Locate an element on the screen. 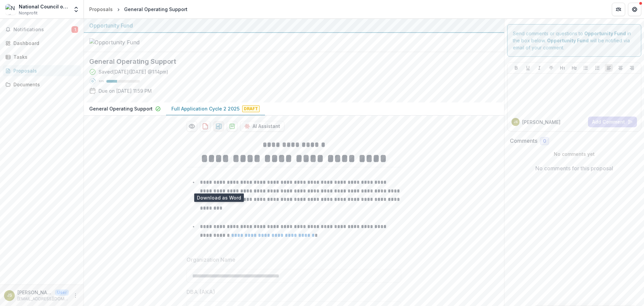 The image size is (644, 306). button: Heading 1 is located at coordinates (562, 68).